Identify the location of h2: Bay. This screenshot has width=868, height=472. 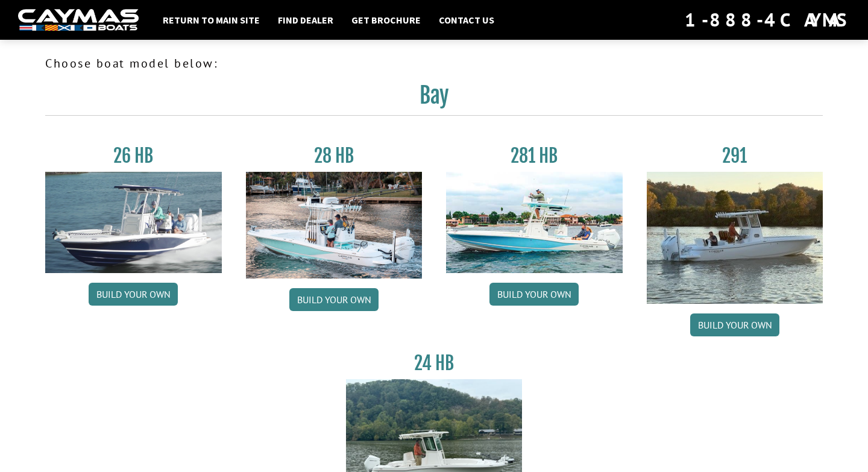
(434, 99).